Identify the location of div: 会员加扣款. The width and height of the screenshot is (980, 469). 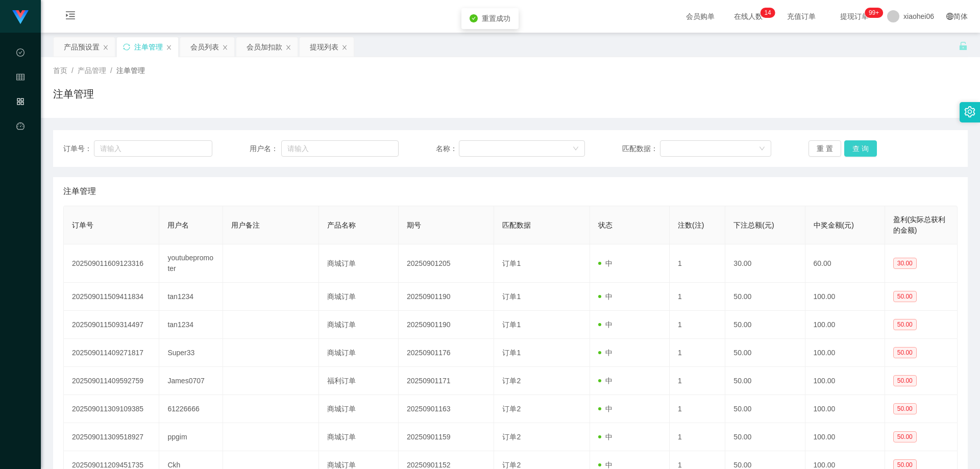
(264, 47).